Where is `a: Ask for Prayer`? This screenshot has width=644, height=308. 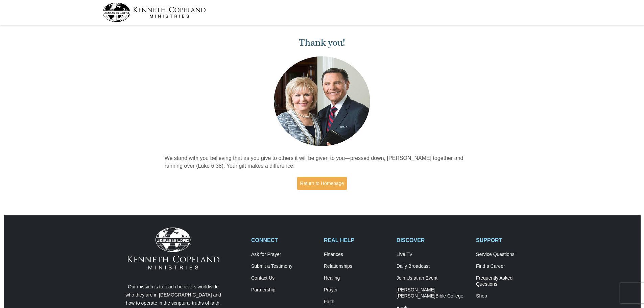
a: Ask for Prayer is located at coordinates (284, 255).